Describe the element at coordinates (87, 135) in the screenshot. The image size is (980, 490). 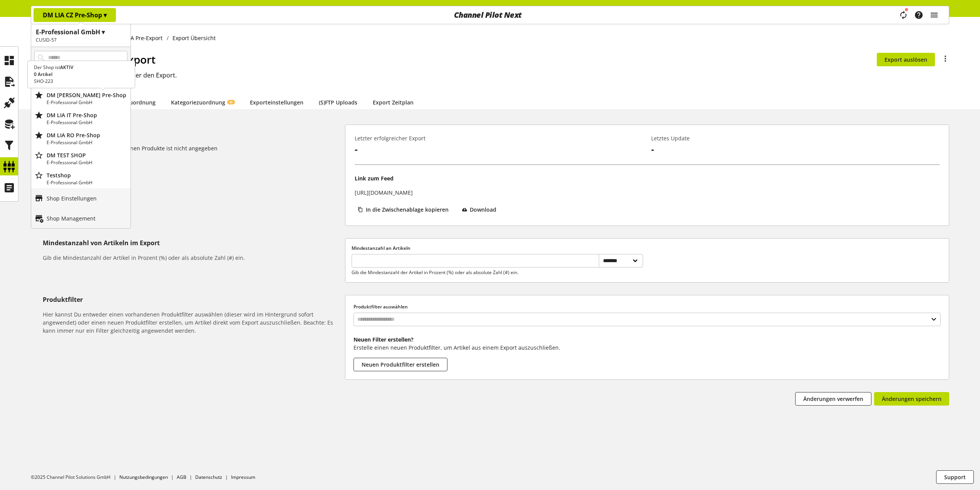
I see `p: DM LIA RO Pre-Shop` at that location.